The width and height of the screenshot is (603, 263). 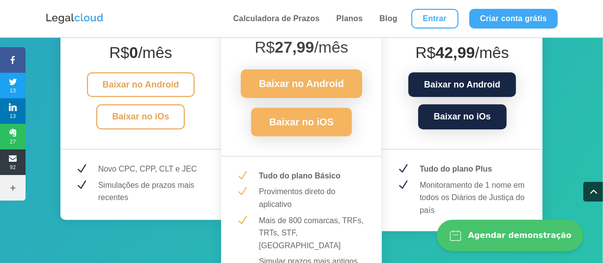 What do you see at coordinates (75, 19) in the screenshot?
I see `img: Logo da Legalcloud` at bounding box center [75, 19].